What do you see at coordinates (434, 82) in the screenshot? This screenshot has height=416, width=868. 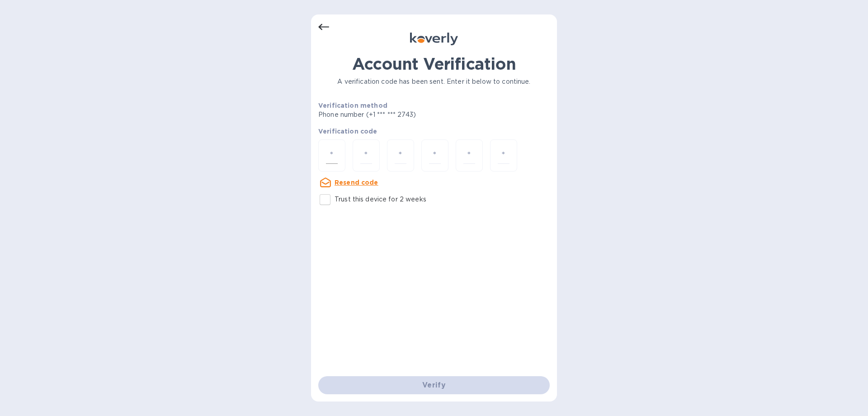 I see `p: A verification code has been sent. Enter it below to continue.` at bounding box center [434, 82].